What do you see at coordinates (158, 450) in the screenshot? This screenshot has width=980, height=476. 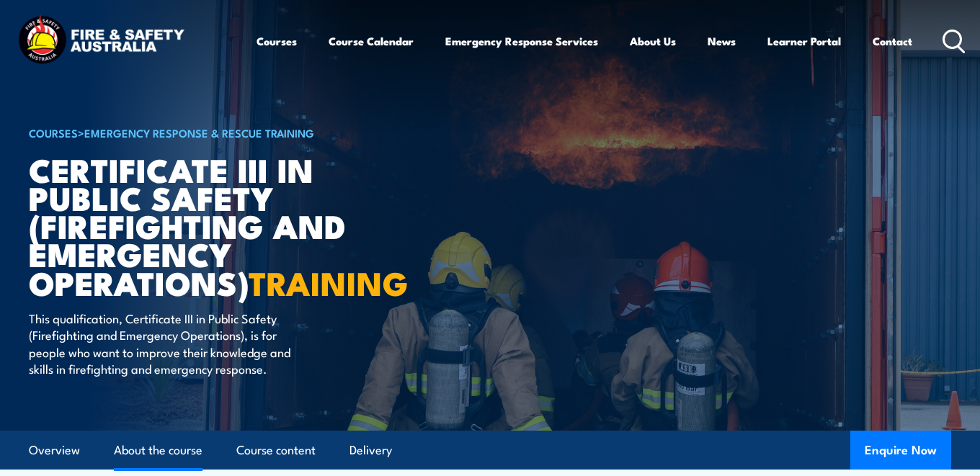 I see `a: About the course` at bounding box center [158, 450].